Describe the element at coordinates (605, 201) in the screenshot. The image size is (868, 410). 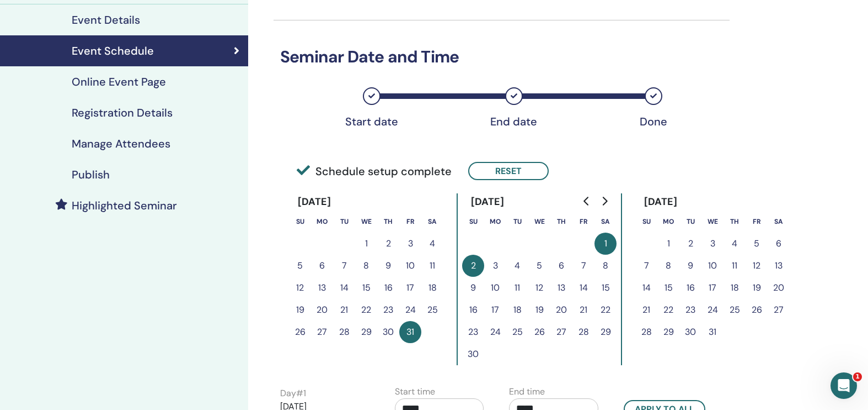
I see `button: Go to next month` at that location.